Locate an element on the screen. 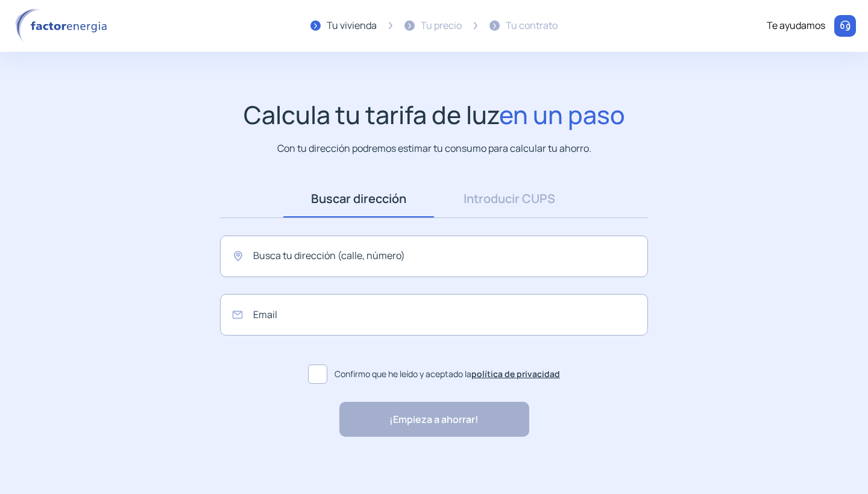  span: Confirmo que he leído y aceptado la is located at coordinates (447, 374).